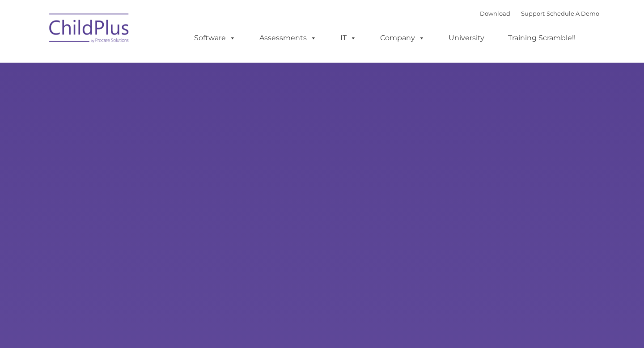 This screenshot has width=644, height=348. I want to click on a: University, so click(466, 38).